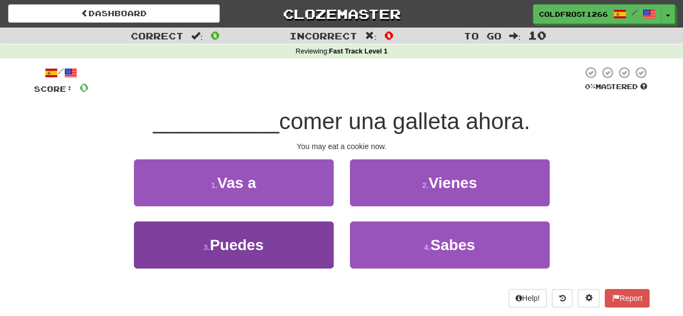 The width and height of the screenshot is (683, 316). Describe the element at coordinates (342, 14) in the screenshot. I see `a: Clozemaster` at that location.